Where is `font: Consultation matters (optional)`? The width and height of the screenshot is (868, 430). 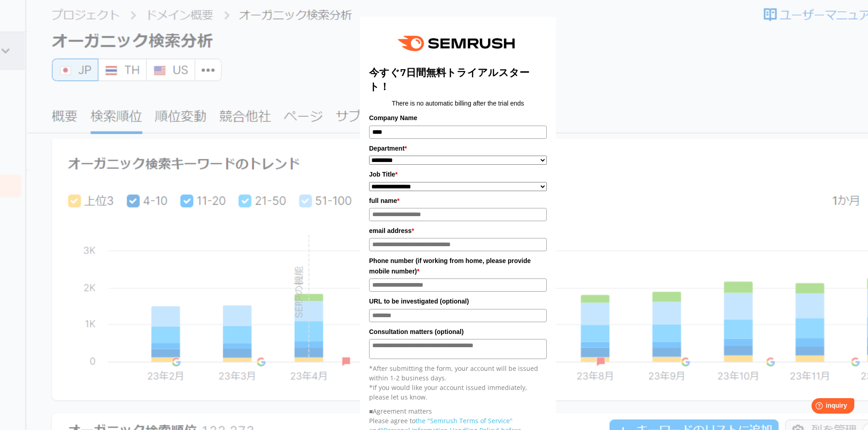
font: Consultation matters (optional) is located at coordinates (416, 332).